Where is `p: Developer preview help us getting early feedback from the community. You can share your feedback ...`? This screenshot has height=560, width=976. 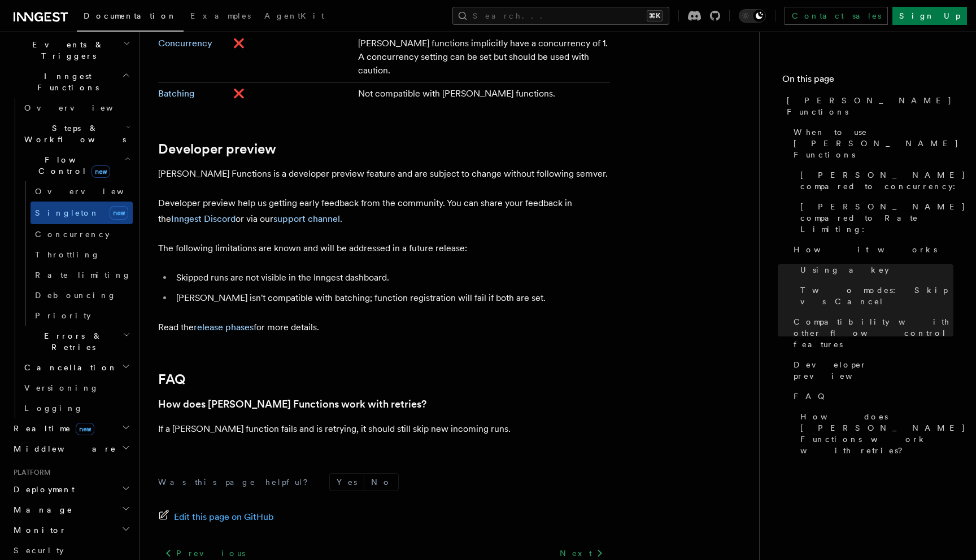
p: Developer preview help us getting early feedback from the community. You can share your feedback ... is located at coordinates (384, 211).